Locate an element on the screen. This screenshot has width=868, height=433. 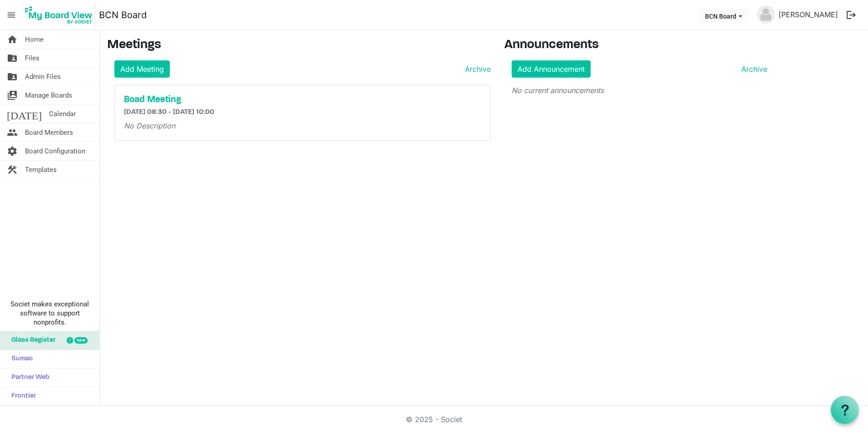
span: Glass Register is located at coordinates (31, 340).